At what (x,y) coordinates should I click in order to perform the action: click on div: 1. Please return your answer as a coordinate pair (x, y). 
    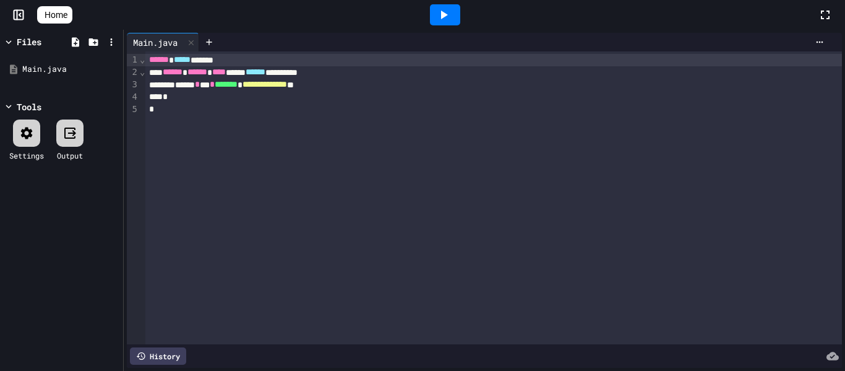
    Looking at the image, I should click on (133, 60).